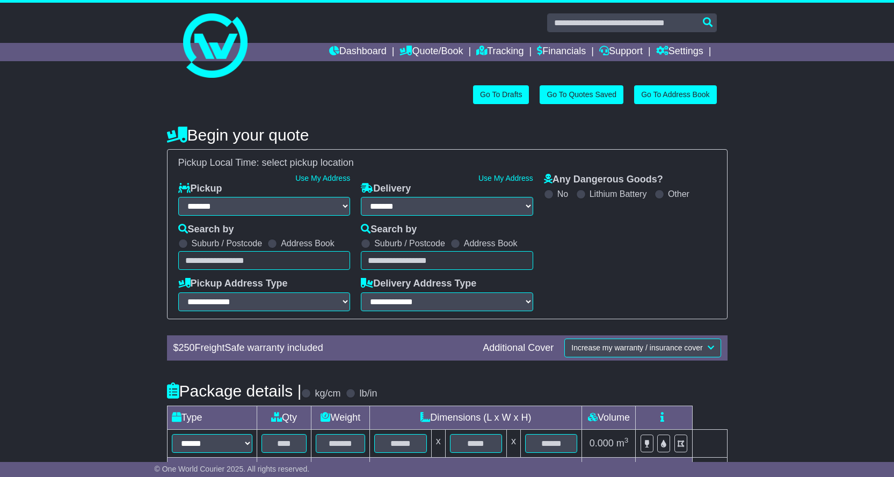  I want to click on span: 250, so click(187, 348).